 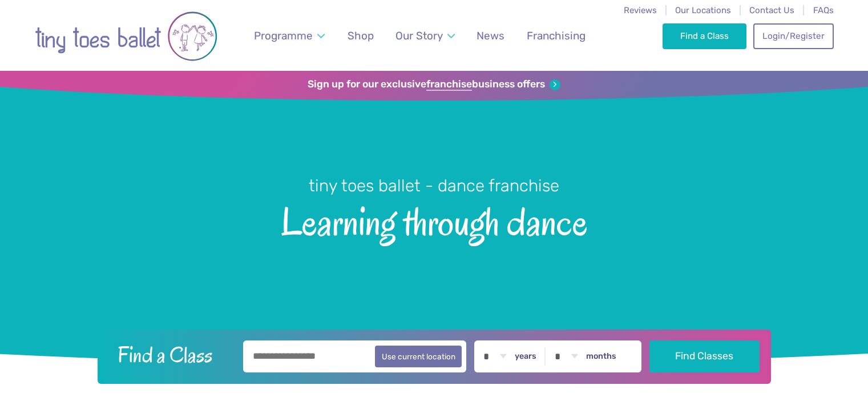 What do you see at coordinates (794, 36) in the screenshot?
I see `a: Login/Register` at bounding box center [794, 36].